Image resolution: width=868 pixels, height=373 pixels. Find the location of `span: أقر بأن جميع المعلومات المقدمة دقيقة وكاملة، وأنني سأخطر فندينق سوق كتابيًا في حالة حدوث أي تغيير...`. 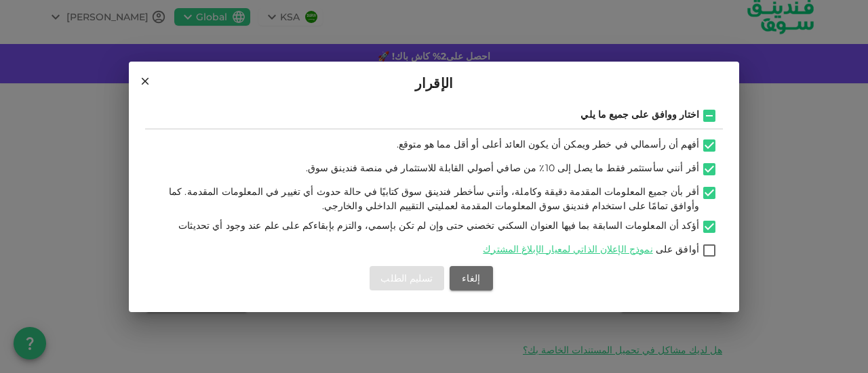

span: أقر بأن جميع المعلومات المقدمة دقيقة وكاملة، وأنني سأخطر فندينق سوق كتابيًا في حالة حدوث أي تغيير... is located at coordinates (434, 198).